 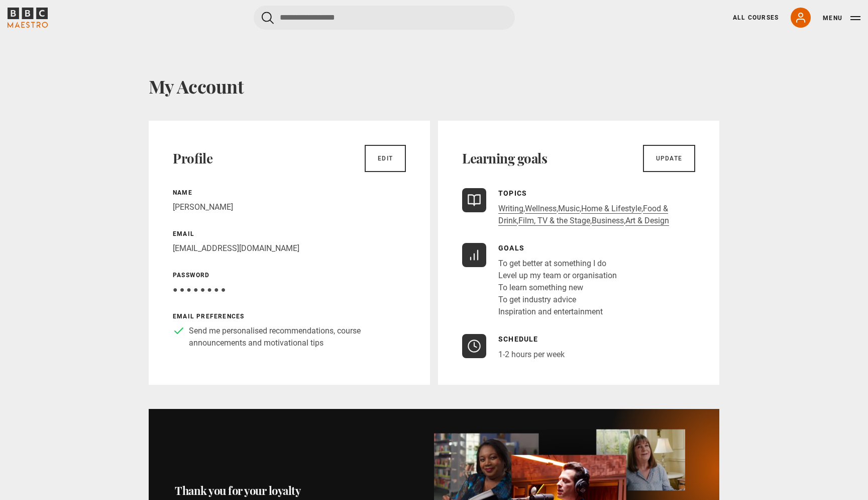 I want to click on li: To get better at something I do, so click(x=558, y=263).